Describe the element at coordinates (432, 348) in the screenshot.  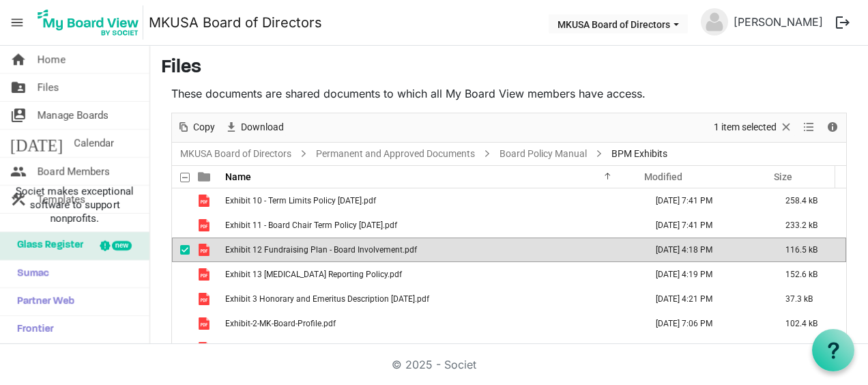
I see `td: Exhibit-4-MK-Profession-of-Faith 5-20-25.pdf is template cell column header Name` at that location.